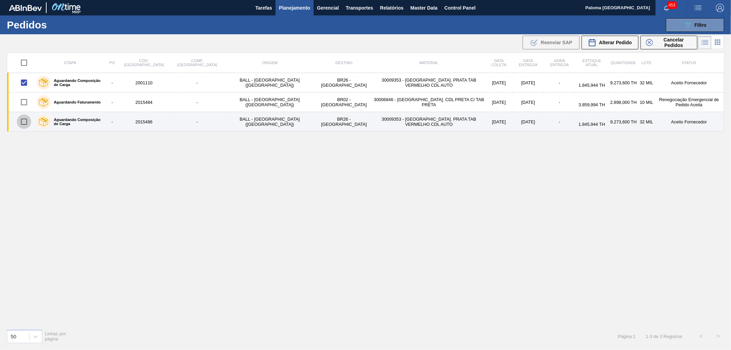 Image resolution: width=731 pixels, height=350 pixels. I want to click on button: Notificações, so click(666, 8).